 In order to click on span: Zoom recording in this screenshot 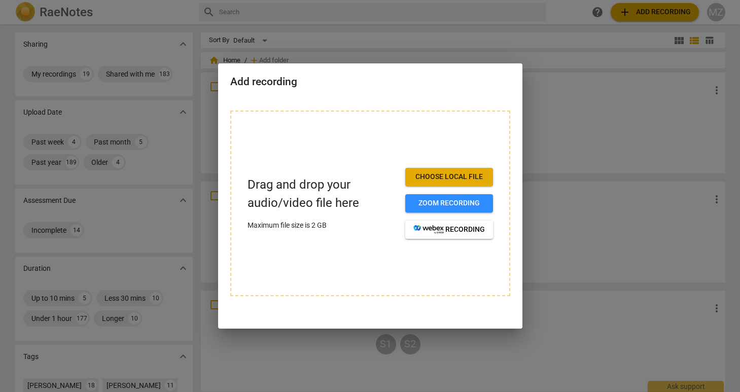, I will do `click(449, 203)`.